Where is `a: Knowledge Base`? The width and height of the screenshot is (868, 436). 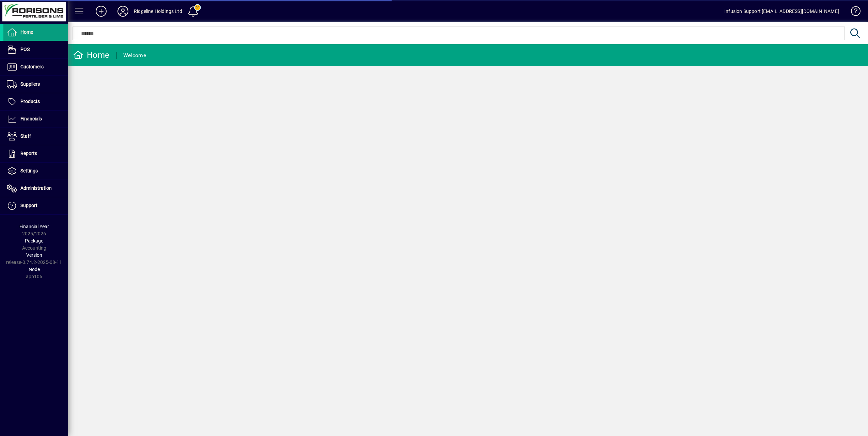 a: Knowledge Base is located at coordinates (852, 12).